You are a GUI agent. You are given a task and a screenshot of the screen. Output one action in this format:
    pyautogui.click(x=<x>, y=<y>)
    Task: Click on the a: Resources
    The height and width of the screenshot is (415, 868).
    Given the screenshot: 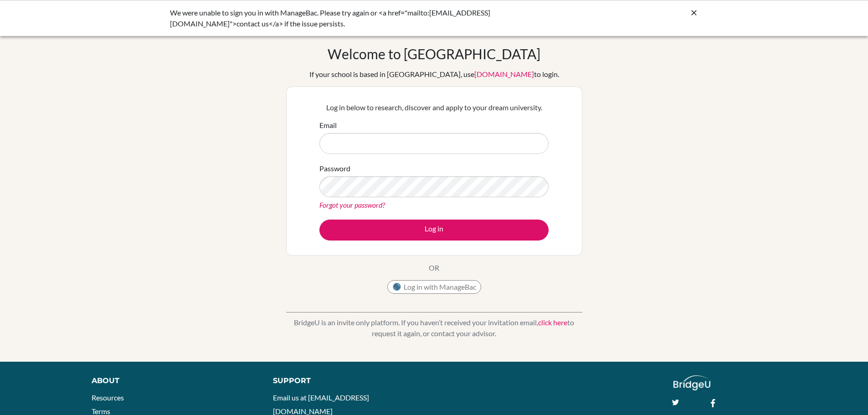 What is the action you would take?
    pyautogui.click(x=108, y=397)
    